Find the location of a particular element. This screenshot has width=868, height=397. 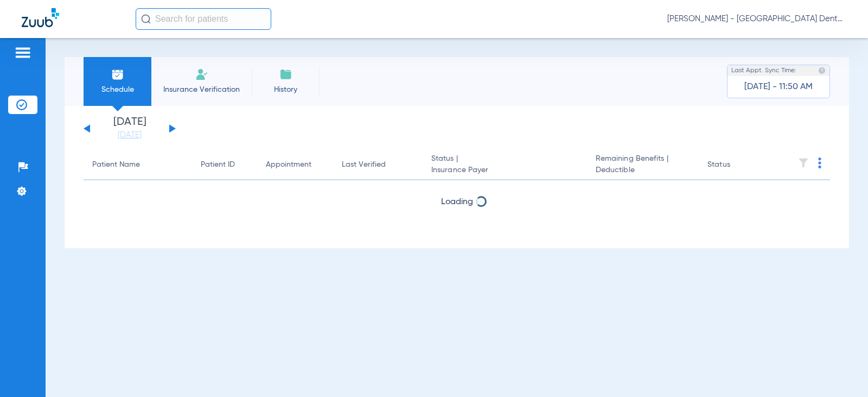

span: Insurance Payer is located at coordinates (505, 170).